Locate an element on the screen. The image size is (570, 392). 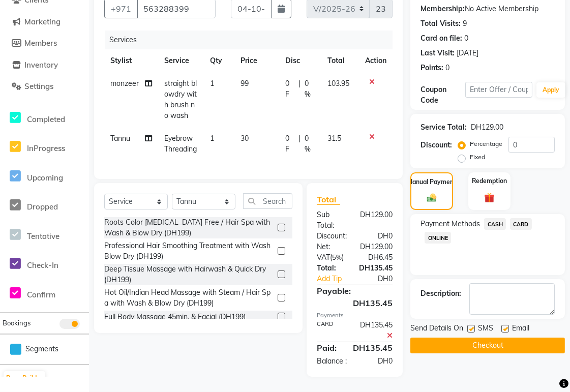
img: _gift.svg is located at coordinates (489, 198).